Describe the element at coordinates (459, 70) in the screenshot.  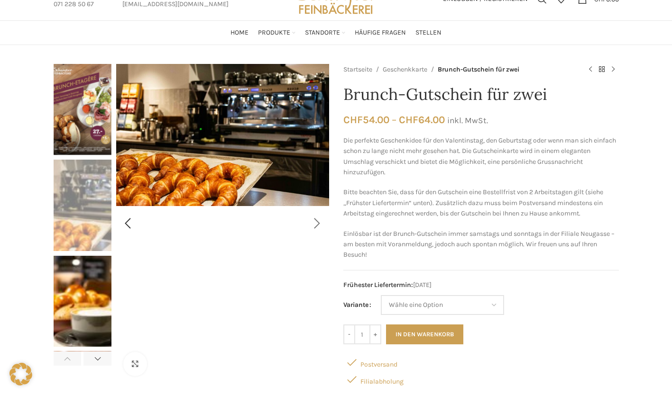
I see `nav: Breadcrumb` at that location.